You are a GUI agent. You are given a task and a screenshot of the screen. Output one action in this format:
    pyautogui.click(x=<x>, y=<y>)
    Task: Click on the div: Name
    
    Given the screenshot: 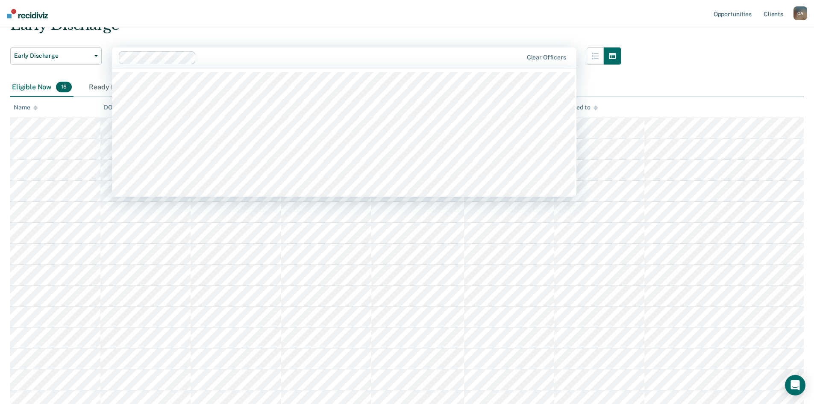 What is the action you would take?
    pyautogui.click(x=26, y=107)
    